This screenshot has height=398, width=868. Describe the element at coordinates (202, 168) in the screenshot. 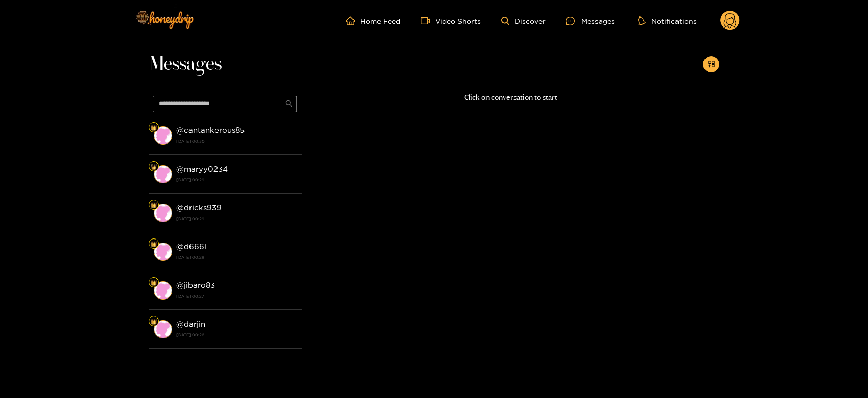

I see `strong: @ maryy0234` at that location.